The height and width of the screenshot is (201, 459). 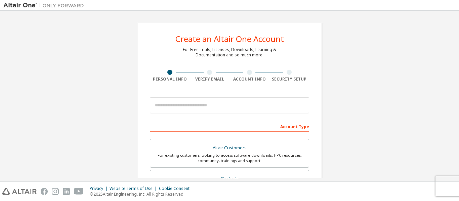 I want to click on div: For existing customers looking to access software downloads, HPC resources, community, trainings ..., so click(x=230, y=158).